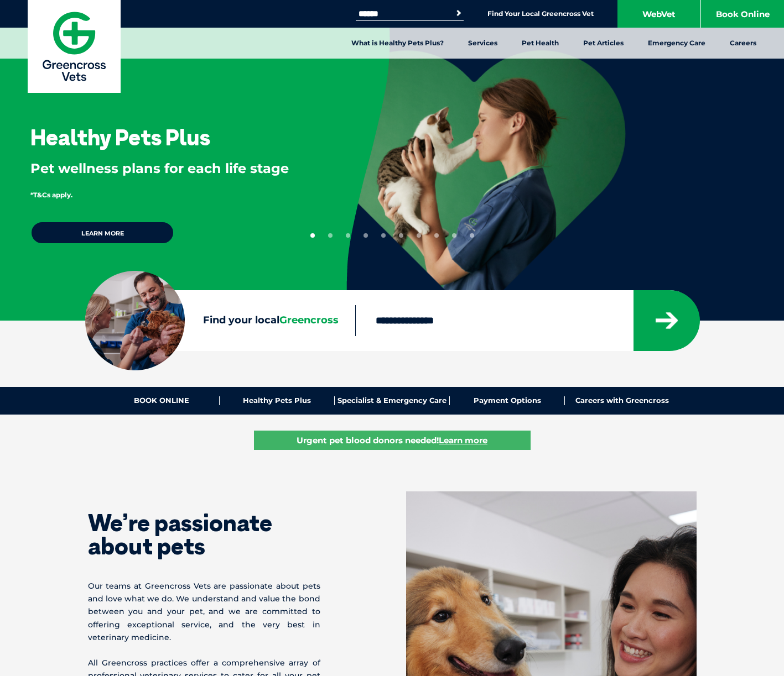 The image size is (784, 676). I want to click on button: 6 of 10, so click(401, 235).